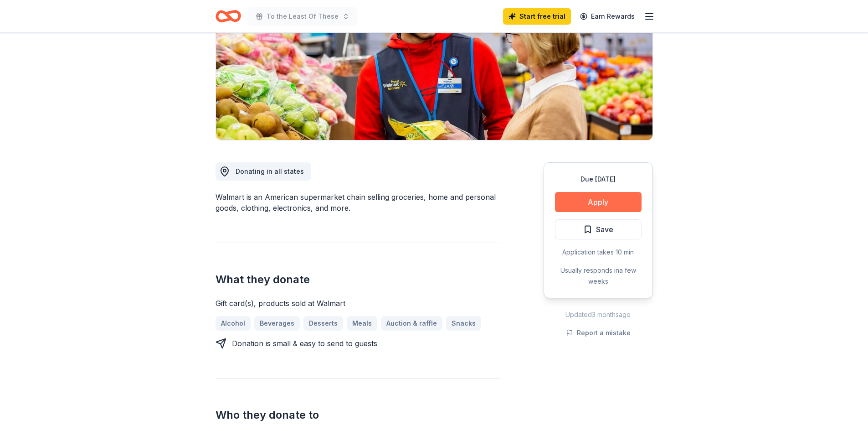 This screenshot has height=431, width=868. What do you see at coordinates (599, 202) in the screenshot?
I see `button: Apply` at bounding box center [599, 202].